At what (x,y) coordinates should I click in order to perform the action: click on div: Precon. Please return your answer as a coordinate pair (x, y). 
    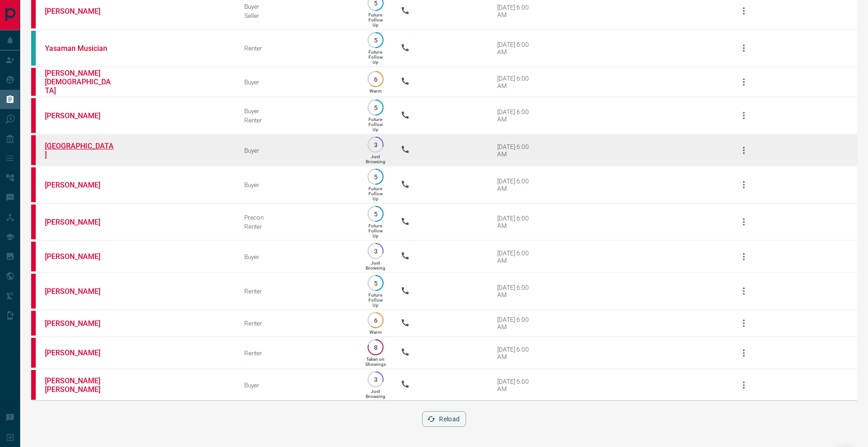
    Looking at the image, I should click on (297, 218).